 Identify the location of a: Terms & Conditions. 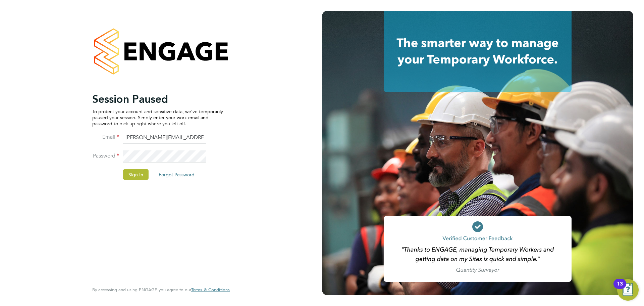
(211, 289).